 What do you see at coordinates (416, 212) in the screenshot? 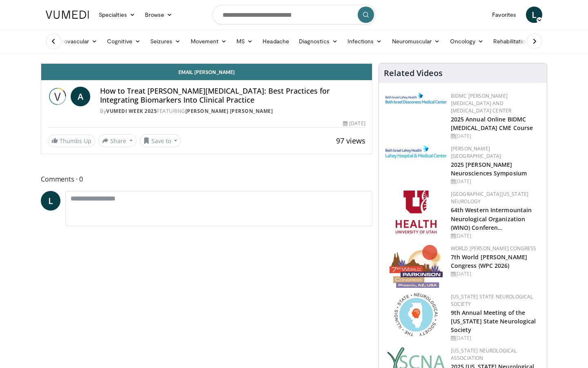
I see `img: f6362829-b0a3-407d-a044-59546adfd345.png.150x105_q85_autocrop_double_scale_upscale_version-0.2.png` at bounding box center [416, 212].